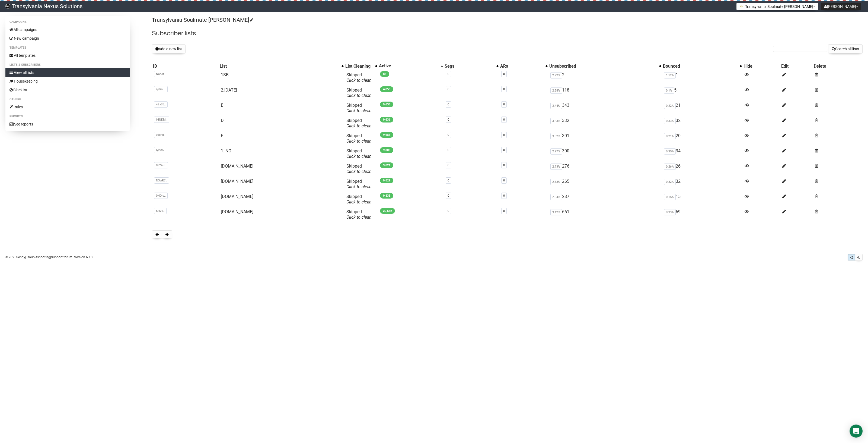 The height and width of the screenshot is (443, 868). Describe the element at coordinates (160, 210) in the screenshot. I see `span: 5Ix76..` at that location.